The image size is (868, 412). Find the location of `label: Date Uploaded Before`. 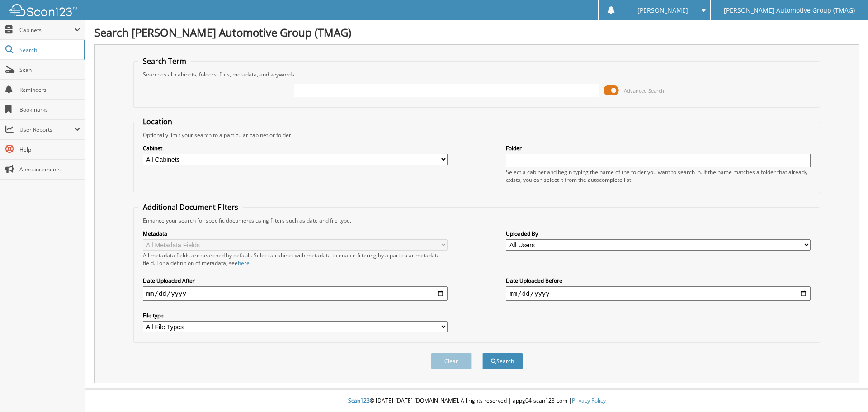

label: Date Uploaded Before is located at coordinates (658, 280).